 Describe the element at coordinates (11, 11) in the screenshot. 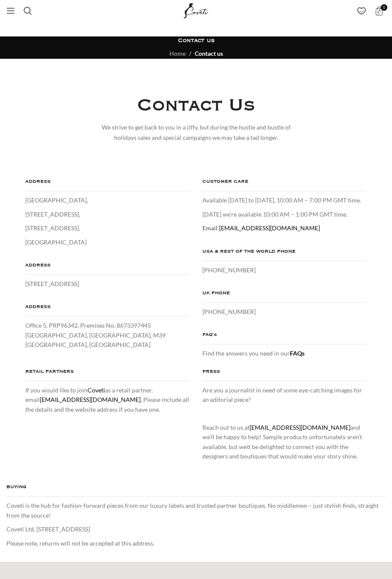

I see `a: Open mobile menu` at that location.